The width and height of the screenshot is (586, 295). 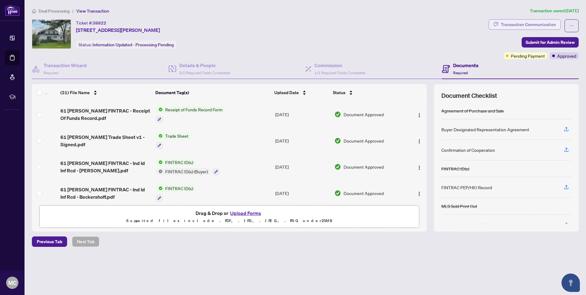 What do you see at coordinates (286, 92) in the screenshot?
I see `span: Upload Date` at bounding box center [286, 92].